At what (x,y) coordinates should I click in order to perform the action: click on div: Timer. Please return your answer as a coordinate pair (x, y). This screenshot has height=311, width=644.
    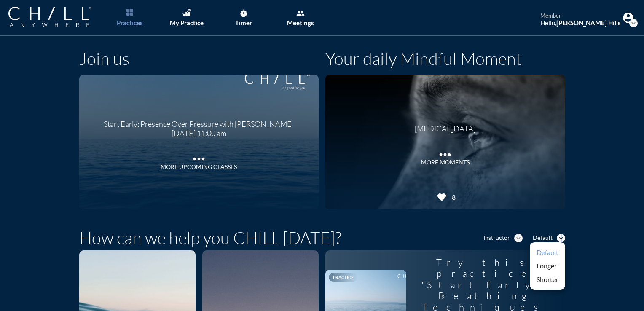
    Looking at the image, I should click on (243, 23).